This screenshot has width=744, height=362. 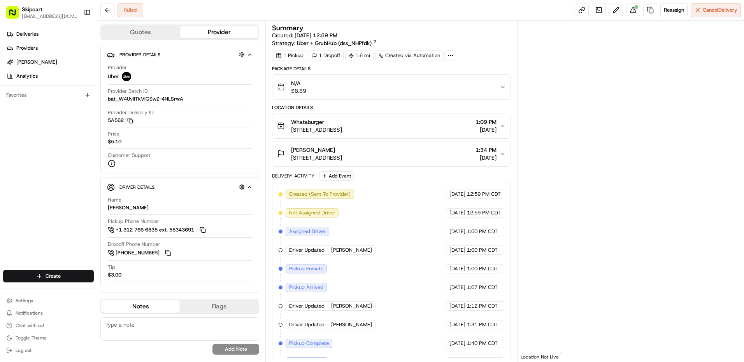 I want to click on span: bat_W4UvIITkViGSwZ-4NLSrwA, so click(x=145, y=99).